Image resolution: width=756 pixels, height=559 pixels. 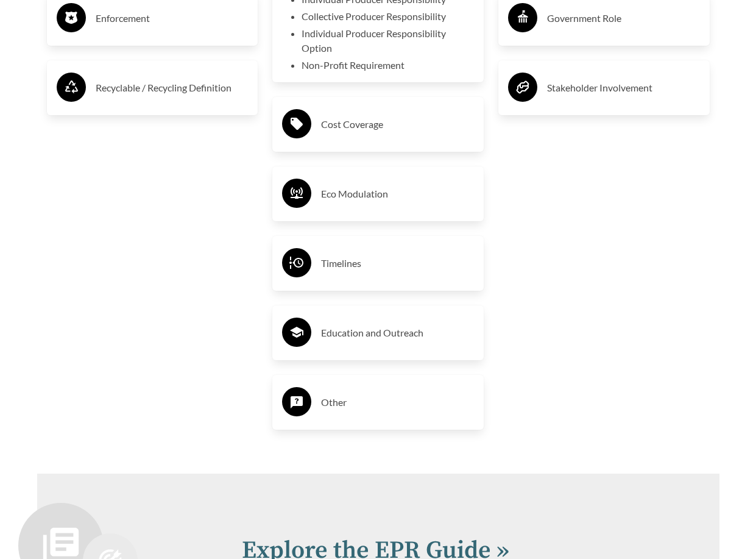 What do you see at coordinates (623, 18) in the screenshot?
I see `h3: Government Role` at bounding box center [623, 18].